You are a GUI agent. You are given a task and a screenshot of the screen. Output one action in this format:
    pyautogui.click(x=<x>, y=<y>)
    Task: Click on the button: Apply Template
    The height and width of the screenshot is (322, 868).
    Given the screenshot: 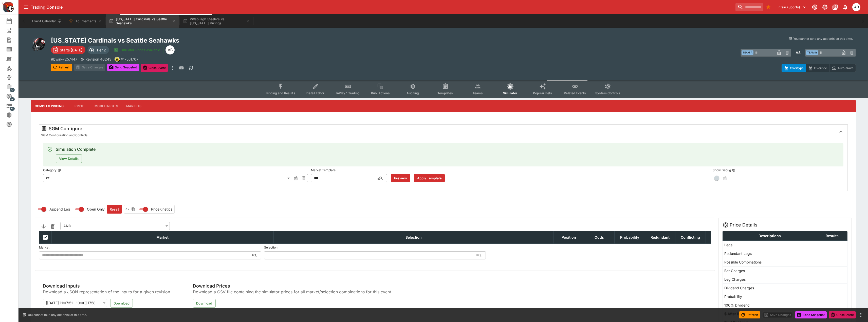 What is the action you would take?
    pyautogui.click(x=429, y=178)
    